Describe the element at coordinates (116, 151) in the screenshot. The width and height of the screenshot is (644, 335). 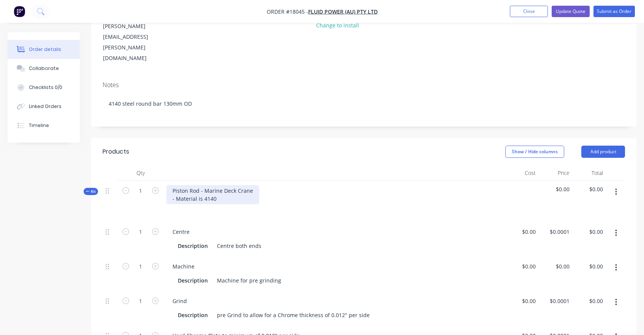
I see `div: Products` at that location.